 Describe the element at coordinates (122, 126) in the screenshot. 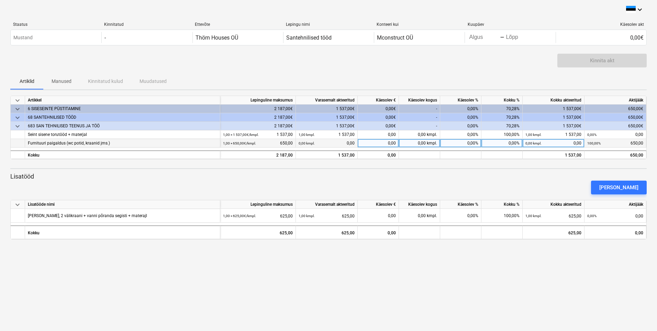

I see `div: 683 SAN TEHNILISED TEENUS JA TÖÖ` at that location.